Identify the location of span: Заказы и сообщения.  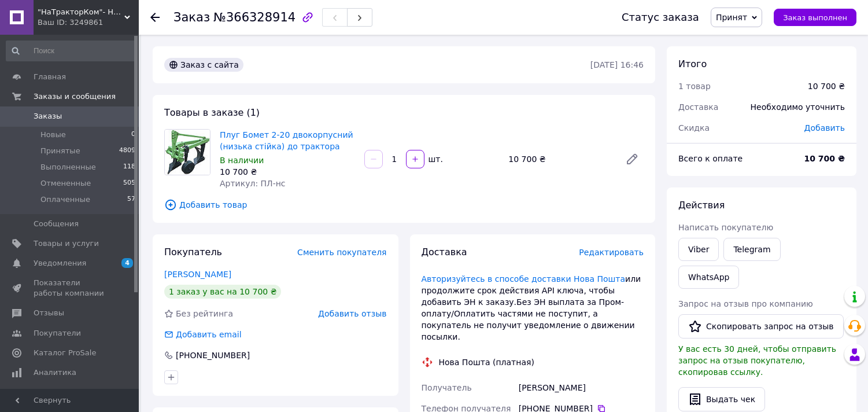
(75, 97).